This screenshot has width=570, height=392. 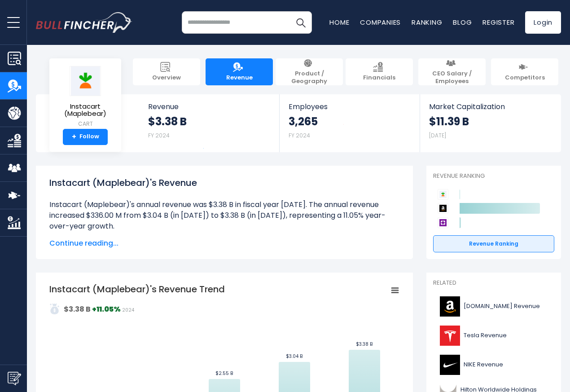 What do you see at coordinates (452, 72) in the screenshot?
I see `a: CEO Salary / Employees` at bounding box center [452, 72].